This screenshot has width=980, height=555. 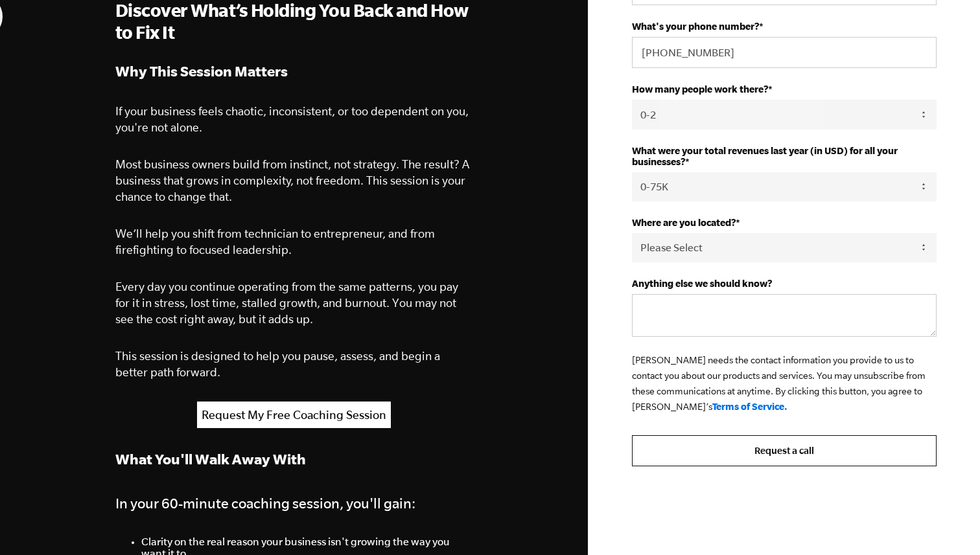 I want to click on a: Request My Free Coaching Session, so click(x=294, y=414).